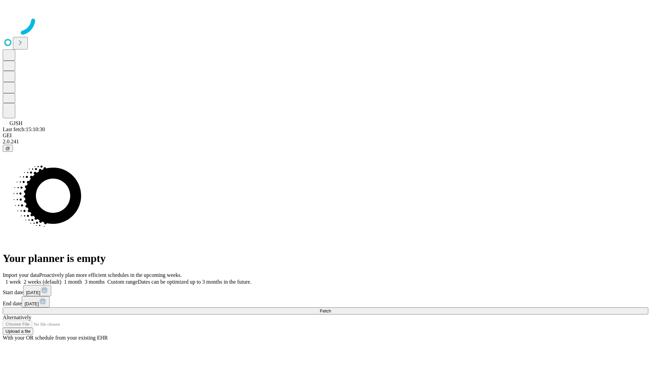 Image resolution: width=651 pixels, height=366 pixels. Describe the element at coordinates (17, 317) in the screenshot. I see `span: Alternatively` at that location.